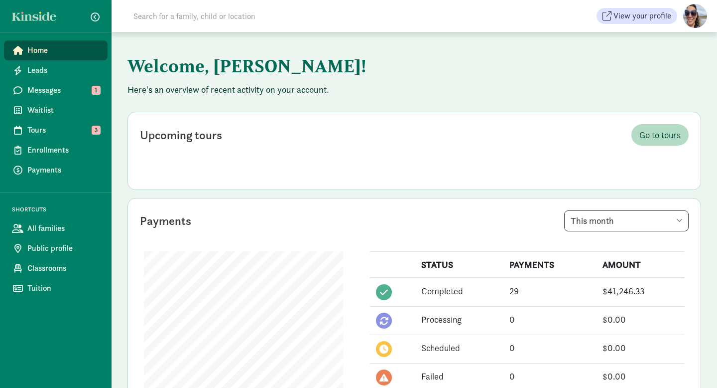 Image resolution: width=717 pixels, height=388 pixels. I want to click on a: Leads, so click(56, 70).